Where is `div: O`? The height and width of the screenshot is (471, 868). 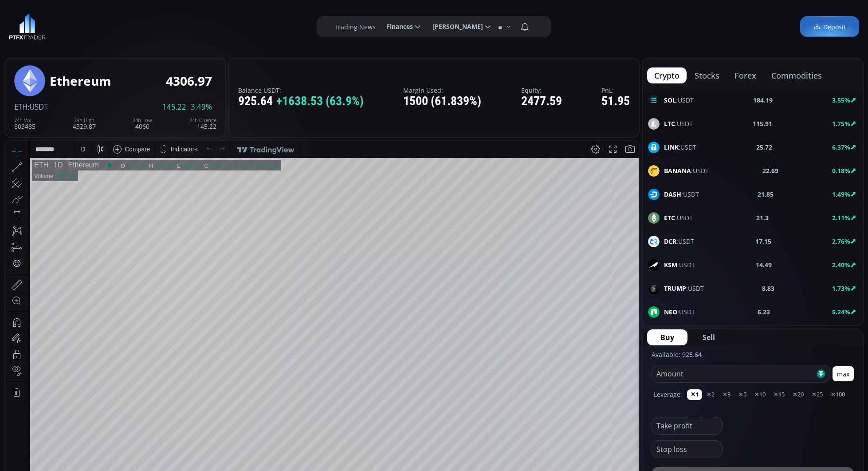
div: O is located at coordinates (118, 25).